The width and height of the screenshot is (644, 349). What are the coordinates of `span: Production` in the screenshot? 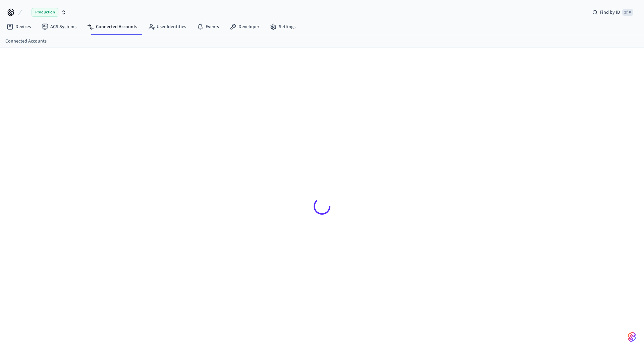 It's located at (45, 13).